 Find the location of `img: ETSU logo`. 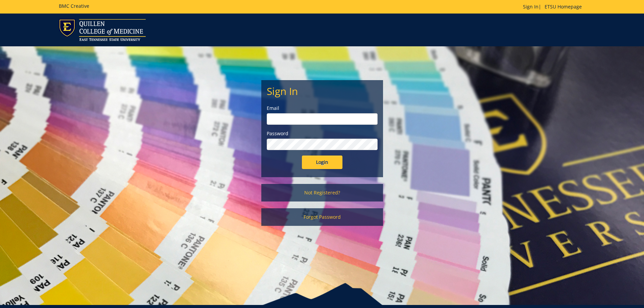

img: ETSU logo is located at coordinates (102, 30).